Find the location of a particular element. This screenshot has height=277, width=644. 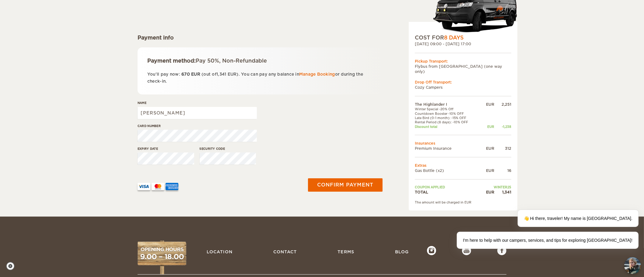

td: Rental Period (8 days): -10% OFF is located at coordinates (447, 122).